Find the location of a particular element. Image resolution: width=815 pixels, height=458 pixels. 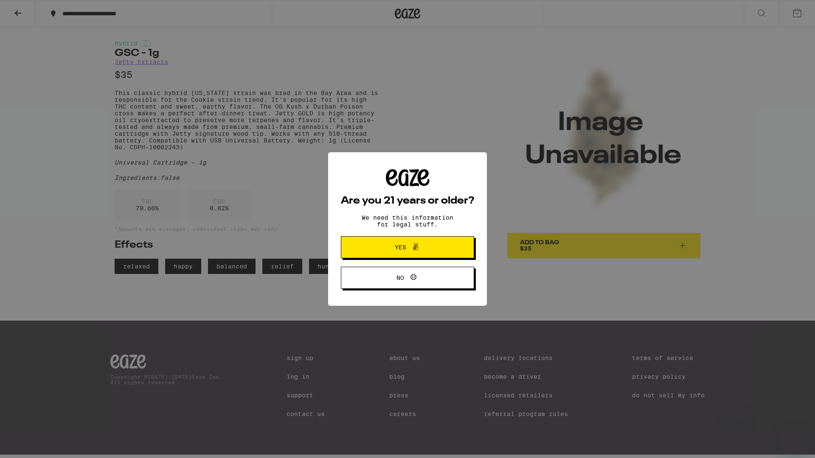

p: We need this information for legal stuff. is located at coordinates (407, 221).